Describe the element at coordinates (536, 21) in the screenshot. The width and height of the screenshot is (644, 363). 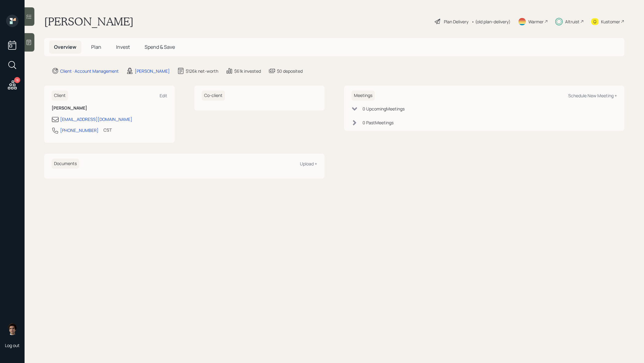
I see `div: Warmer` at that location.